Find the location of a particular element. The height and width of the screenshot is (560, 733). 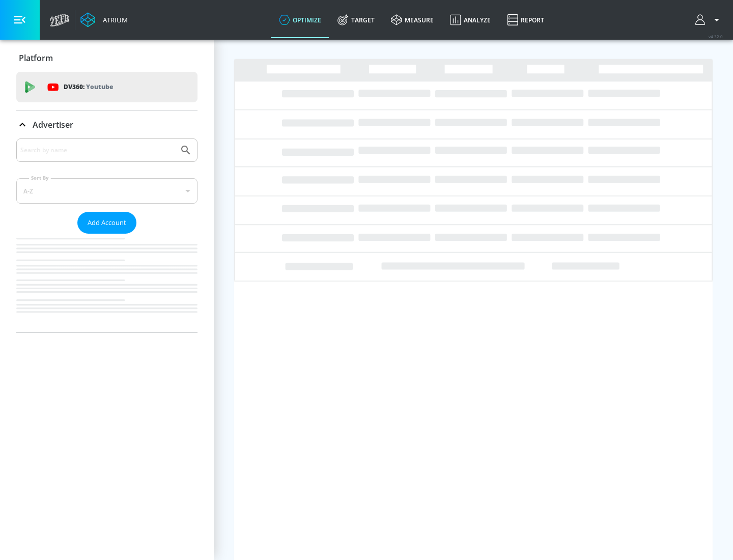

nav: list of Advertiser is located at coordinates (107, 283).